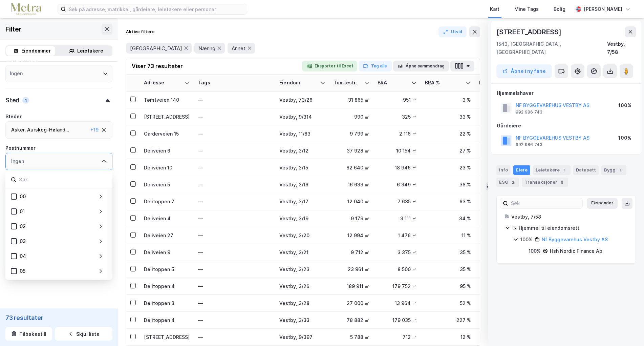  What do you see at coordinates (167, 150) in the screenshot?
I see `div: Deliveien 6` at bounding box center [167, 150].